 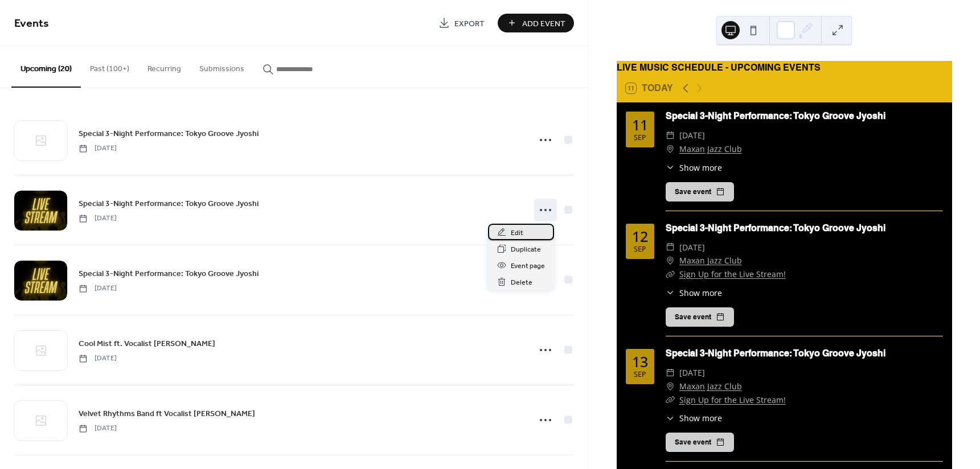 What do you see at coordinates (462, 23) in the screenshot?
I see `a: Export` at bounding box center [462, 23].